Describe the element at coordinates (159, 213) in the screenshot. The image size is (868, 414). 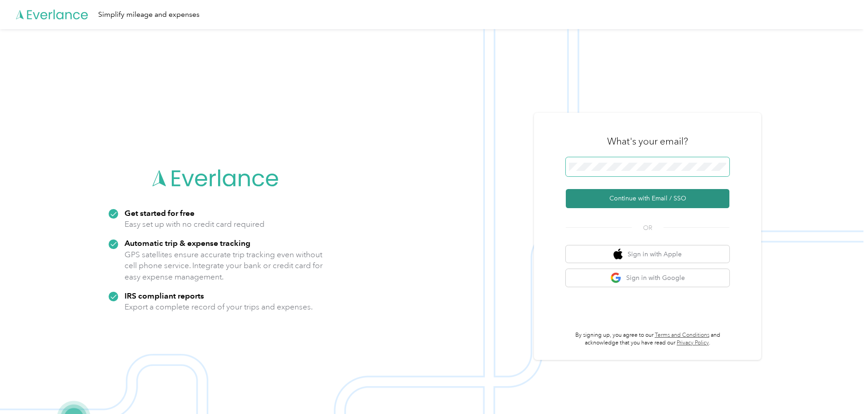
I see `strong: Get started for free` at that location.